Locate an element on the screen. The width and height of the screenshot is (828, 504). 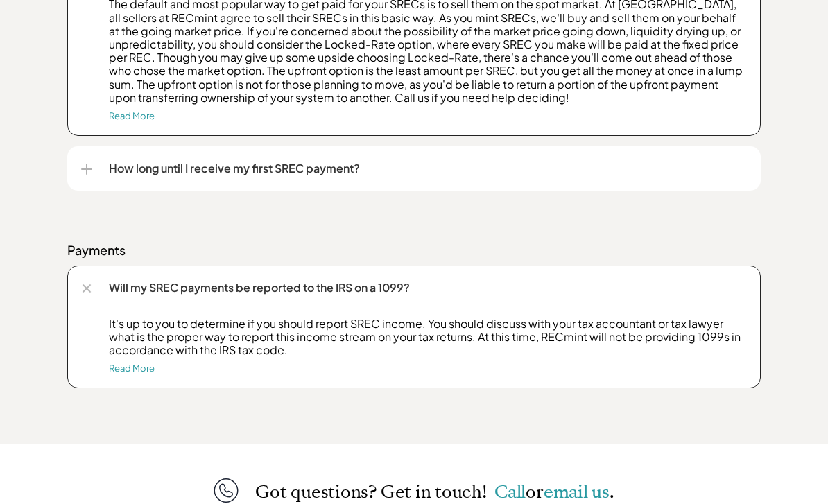
p: Got questions? Get in touch! is located at coordinates (434, 492).